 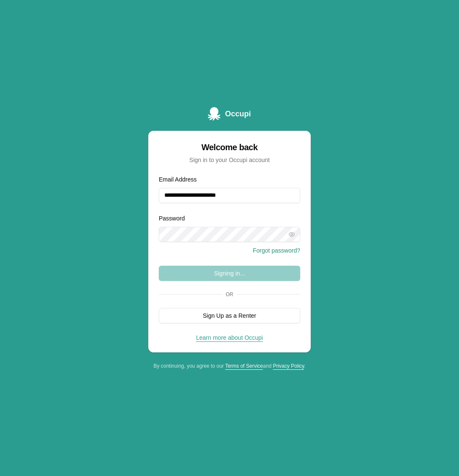 What do you see at coordinates (230, 337) in the screenshot?
I see `a: Learn more about Occupi` at bounding box center [230, 337].